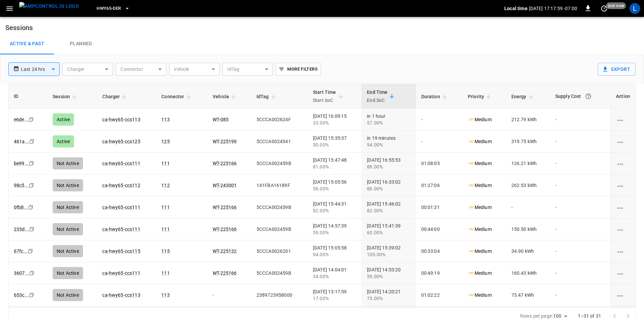 This screenshot has width=644, height=319. Describe the element at coordinates (335, 189) in the screenshot. I see `div: 58.00%` at that location.